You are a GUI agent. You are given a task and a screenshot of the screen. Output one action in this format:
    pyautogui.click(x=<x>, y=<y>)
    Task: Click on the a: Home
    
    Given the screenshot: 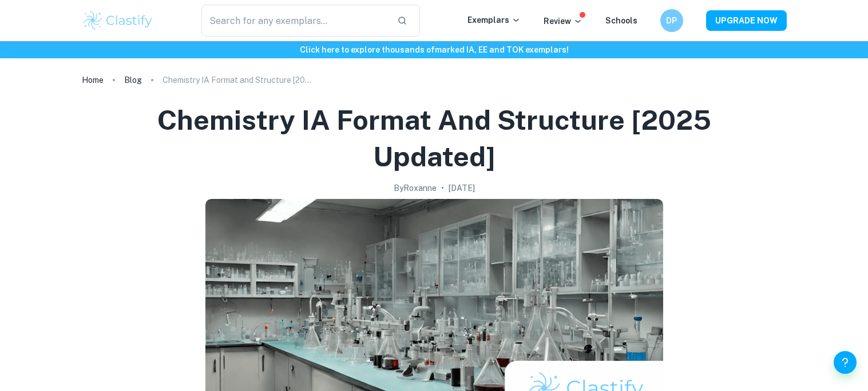 What is the action you would take?
    pyautogui.click(x=92, y=80)
    